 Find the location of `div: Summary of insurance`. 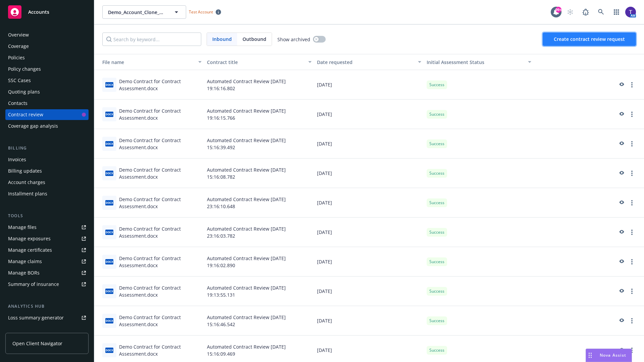

div: Summary of insurance is located at coordinates (34, 285).